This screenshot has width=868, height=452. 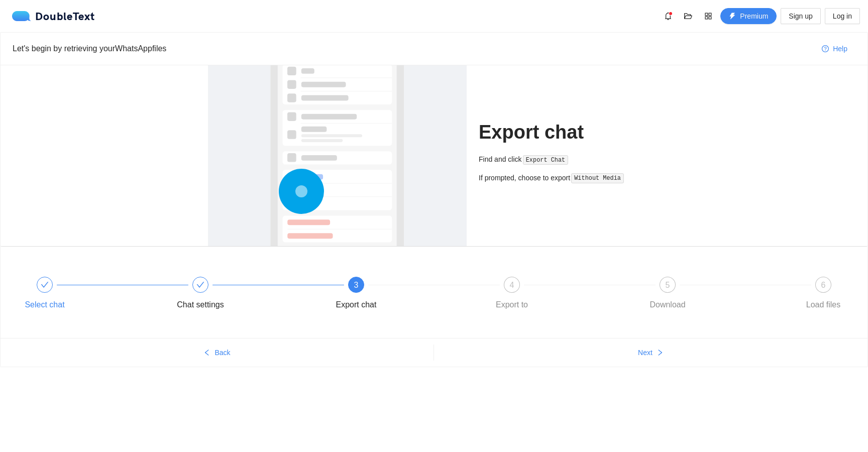 What do you see at coordinates (668, 16) in the screenshot?
I see `button: bell` at bounding box center [668, 16].